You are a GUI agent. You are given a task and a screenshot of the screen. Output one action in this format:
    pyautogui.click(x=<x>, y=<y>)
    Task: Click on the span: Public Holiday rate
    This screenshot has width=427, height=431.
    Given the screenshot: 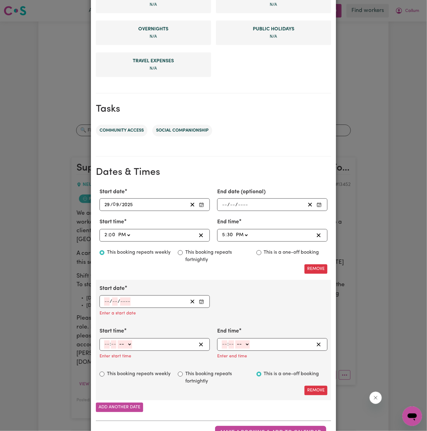 What is the action you would take?
    pyautogui.click(x=273, y=29)
    